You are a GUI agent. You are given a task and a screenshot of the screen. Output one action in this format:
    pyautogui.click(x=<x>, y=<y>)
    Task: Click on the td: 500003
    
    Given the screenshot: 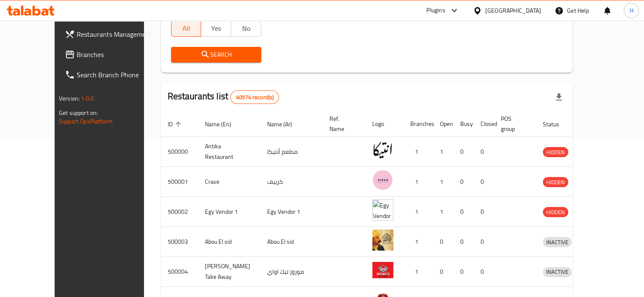 What is the action you would take?
    pyautogui.click(x=179, y=242)
    